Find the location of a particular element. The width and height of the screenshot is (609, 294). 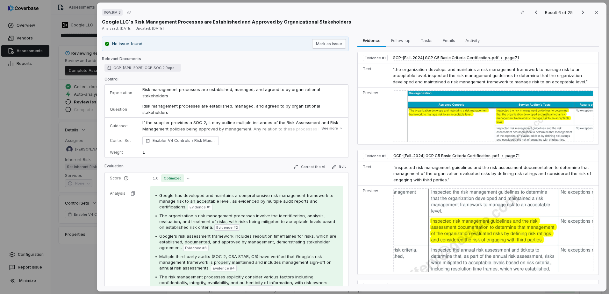

span: Evidence # 4 is located at coordinates (224, 268).